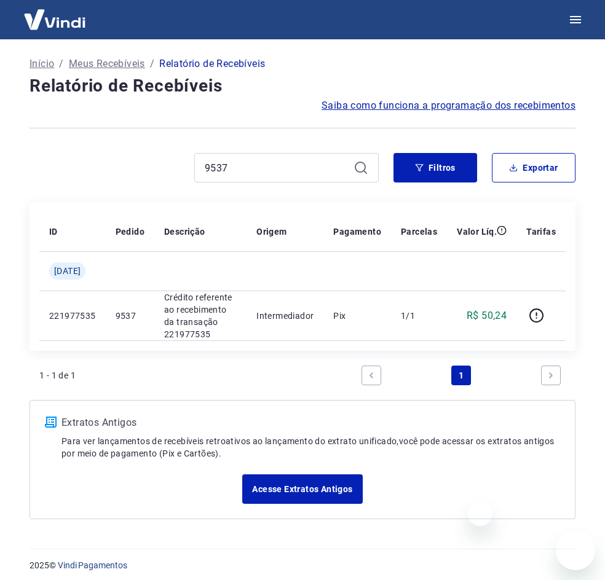 The image size is (605, 580). What do you see at coordinates (50, 422) in the screenshot?
I see `img: ícone` at bounding box center [50, 422].